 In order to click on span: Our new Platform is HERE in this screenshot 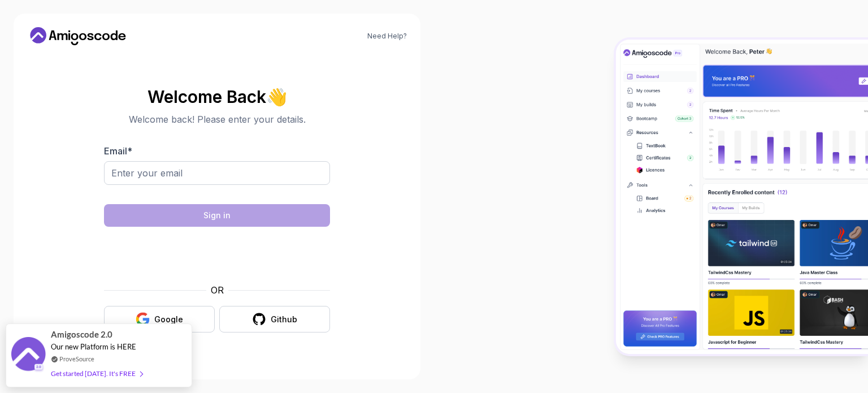, I will do `click(93, 347)`.